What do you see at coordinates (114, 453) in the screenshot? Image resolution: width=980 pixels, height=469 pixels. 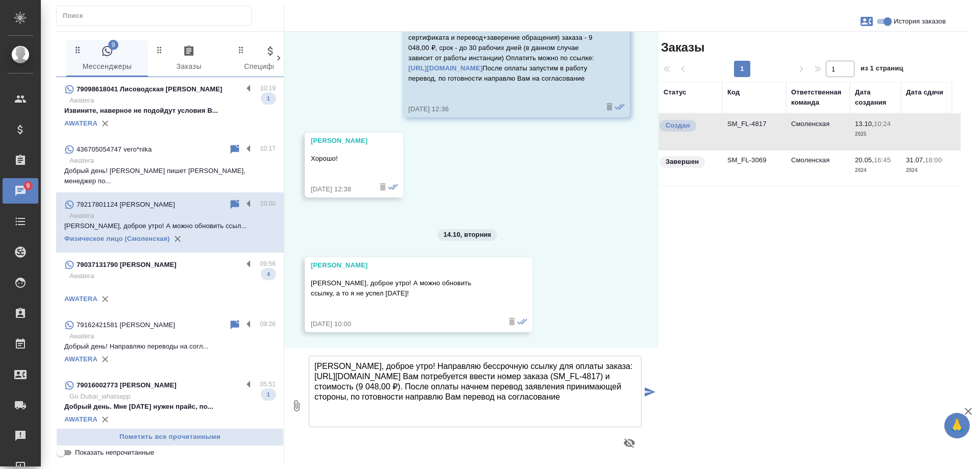 I see `span: Показать непрочитанные` at bounding box center [114, 453].